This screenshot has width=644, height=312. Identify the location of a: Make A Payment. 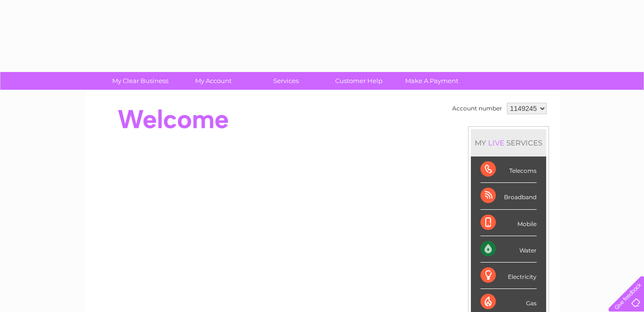
(432, 81).